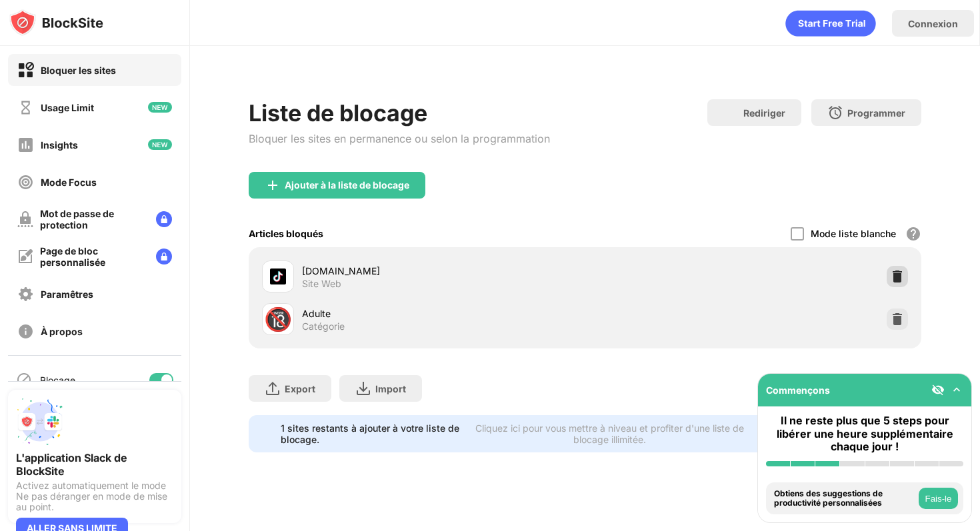 The width and height of the screenshot is (980, 531). I want to click on div: Blocage, so click(57, 380).